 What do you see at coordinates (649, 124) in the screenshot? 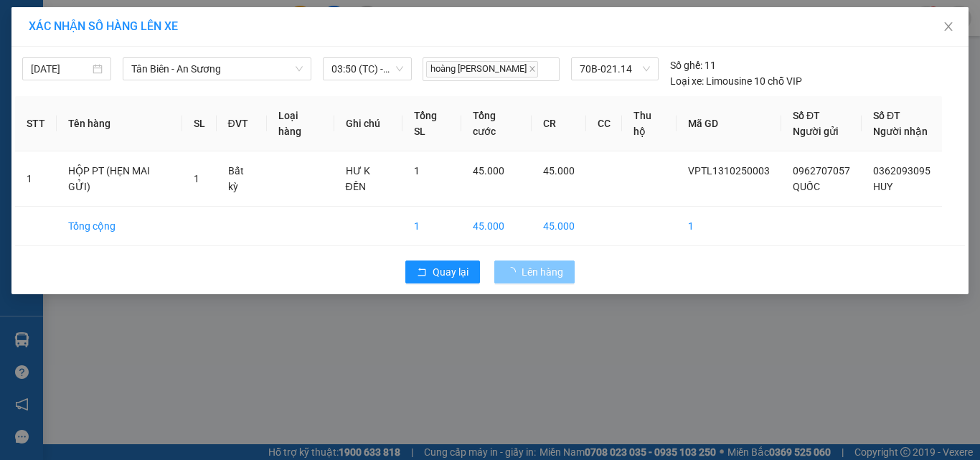
I see `th: Thu hộ` at bounding box center [649, 124].